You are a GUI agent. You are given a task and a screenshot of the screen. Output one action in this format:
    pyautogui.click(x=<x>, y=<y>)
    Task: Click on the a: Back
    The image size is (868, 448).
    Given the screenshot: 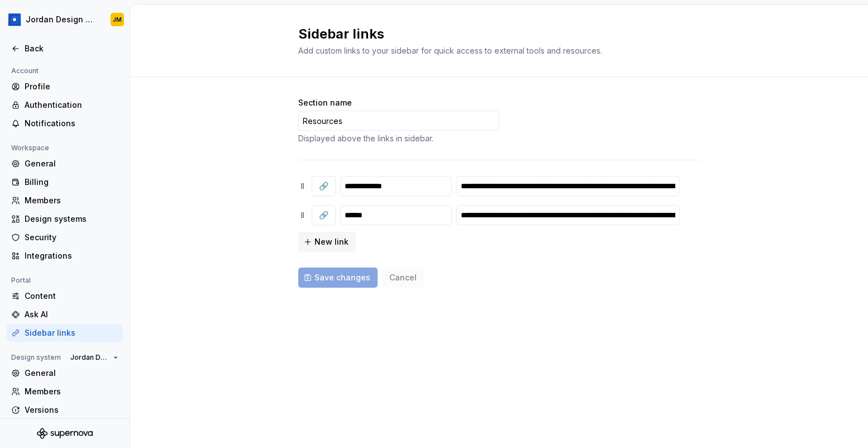 What is the action you would take?
    pyautogui.click(x=65, y=49)
    